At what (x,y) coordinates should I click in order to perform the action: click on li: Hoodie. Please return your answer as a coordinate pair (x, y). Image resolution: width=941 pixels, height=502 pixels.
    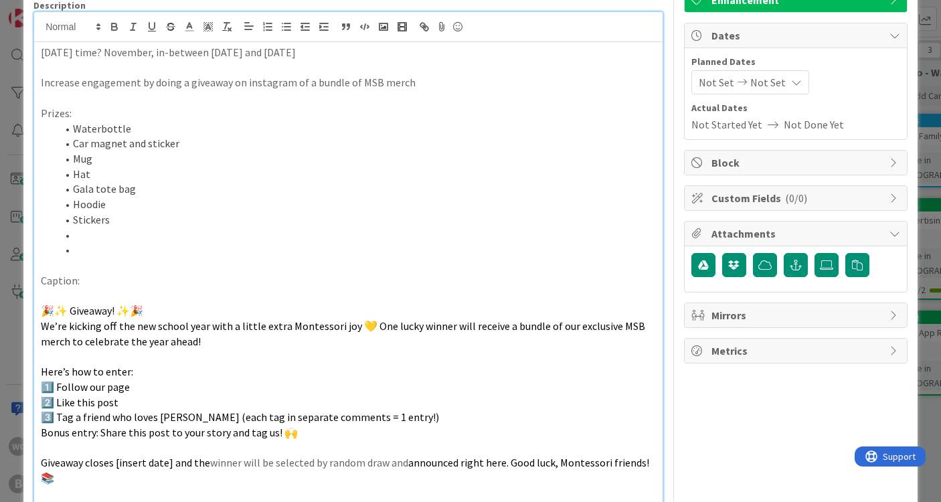
    Looking at the image, I should click on (356, 204).